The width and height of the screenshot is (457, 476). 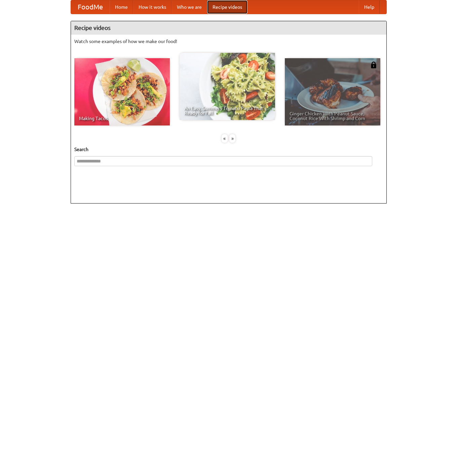 I want to click on h4: Recipe videos, so click(x=228, y=28).